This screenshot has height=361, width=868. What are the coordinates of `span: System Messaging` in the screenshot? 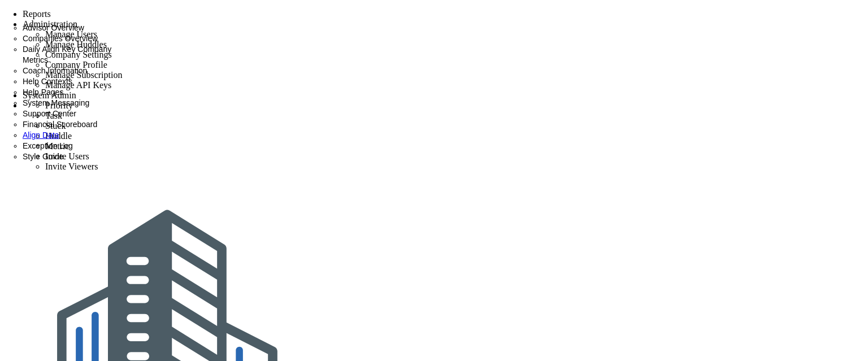 It's located at (56, 103).